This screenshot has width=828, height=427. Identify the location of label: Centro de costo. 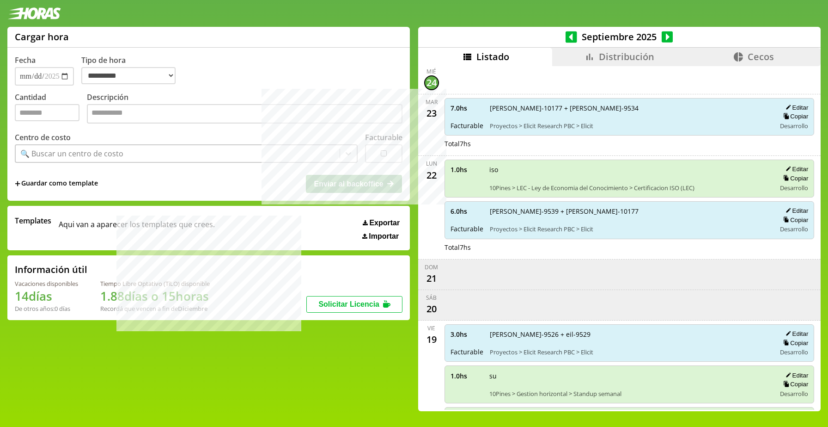
(43, 137).